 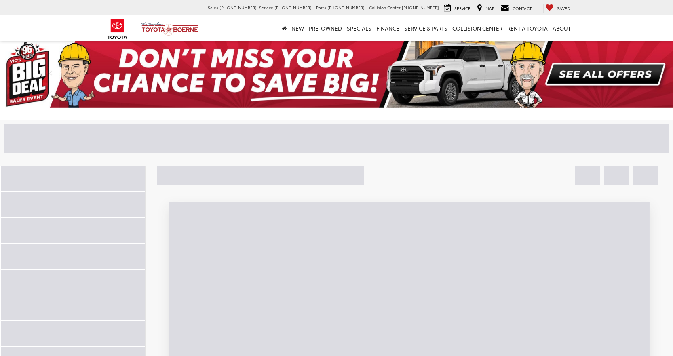 What do you see at coordinates (170, 29) in the screenshot?
I see `img: Vic Vaughan Toyota of Boerne` at bounding box center [170, 29].